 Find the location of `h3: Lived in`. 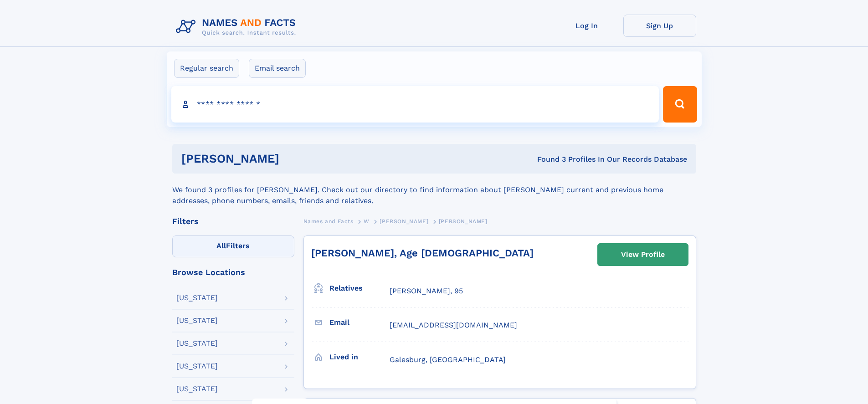

h3: Lived in is located at coordinates (359, 358).